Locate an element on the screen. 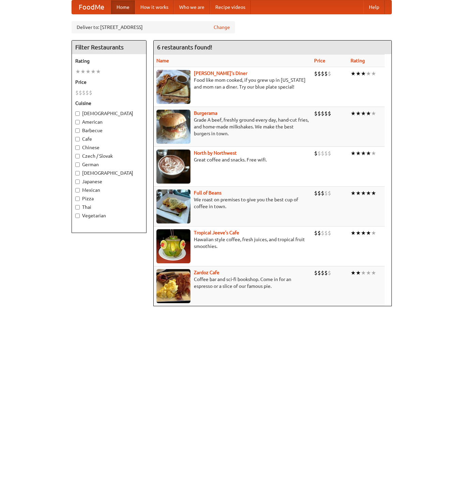 The height and width of the screenshot is (482, 463). input: Vegetarian is located at coordinates (77, 216).